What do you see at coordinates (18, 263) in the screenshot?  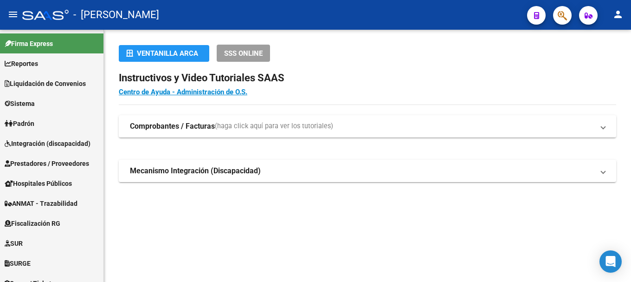 I see `span: SURGE` at bounding box center [18, 263].